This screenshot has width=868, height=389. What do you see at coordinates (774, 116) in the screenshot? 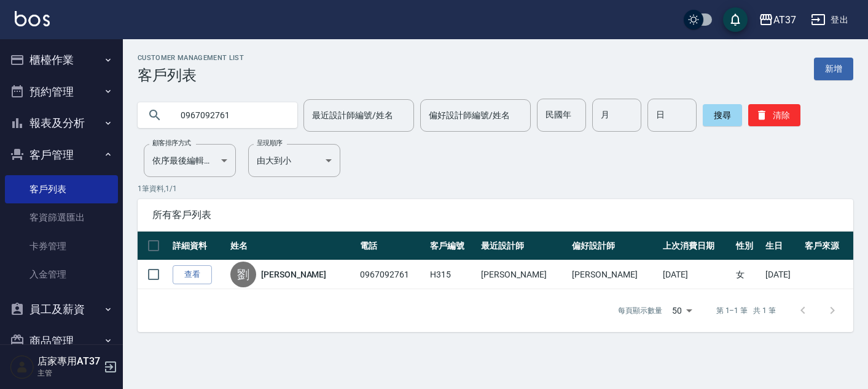
I see `button: 清除` at bounding box center [774, 116].